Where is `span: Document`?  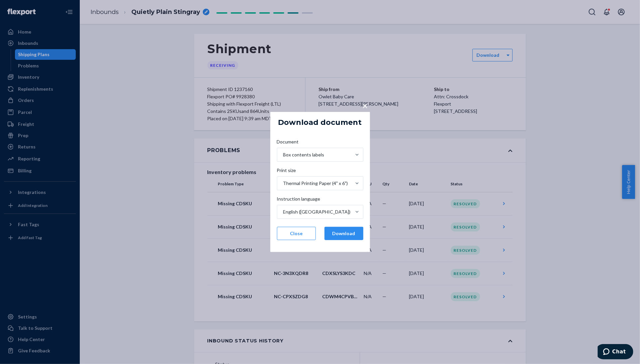 span: Document is located at coordinates (288, 143).